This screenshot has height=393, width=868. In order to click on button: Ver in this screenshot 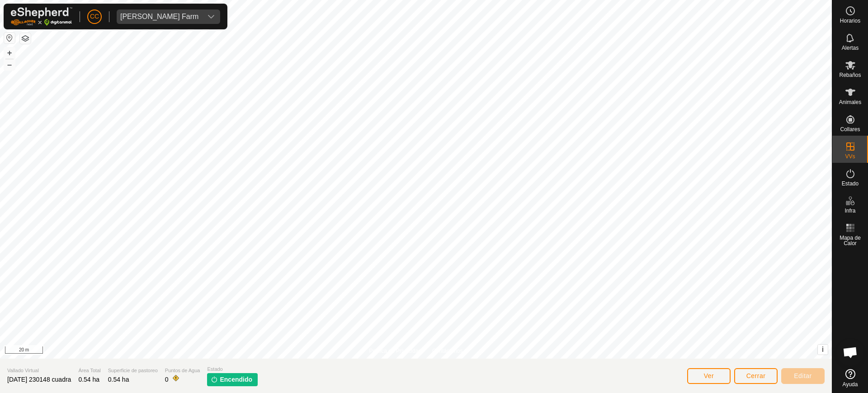, I will do `click(709, 376)`.